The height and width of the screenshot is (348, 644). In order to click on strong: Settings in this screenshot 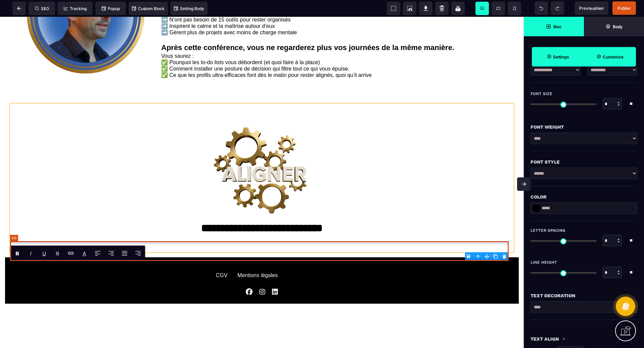, I will do `click(560, 57)`.